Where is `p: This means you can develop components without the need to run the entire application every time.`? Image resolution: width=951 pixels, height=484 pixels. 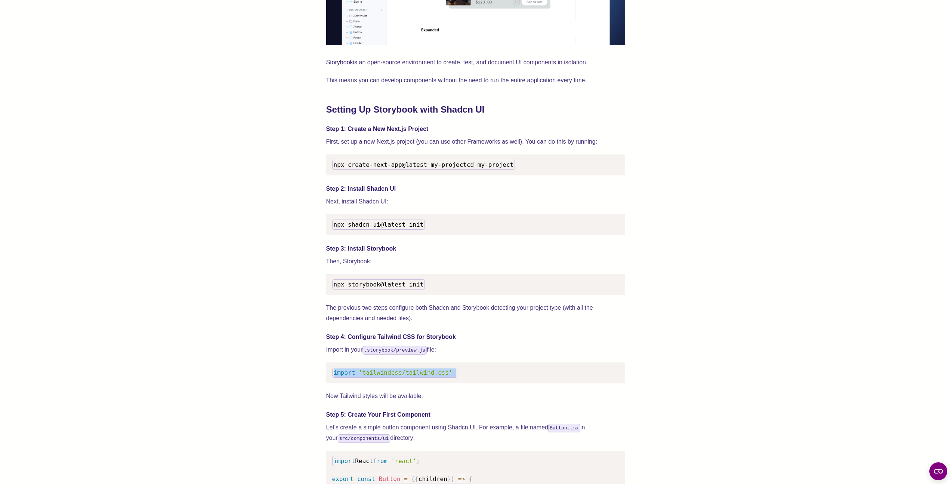
p: This means you can develop components without the need to run the entire application every time. is located at coordinates (476, 80).